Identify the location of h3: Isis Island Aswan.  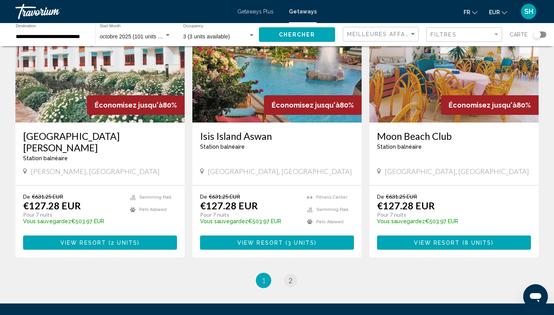
(277, 136).